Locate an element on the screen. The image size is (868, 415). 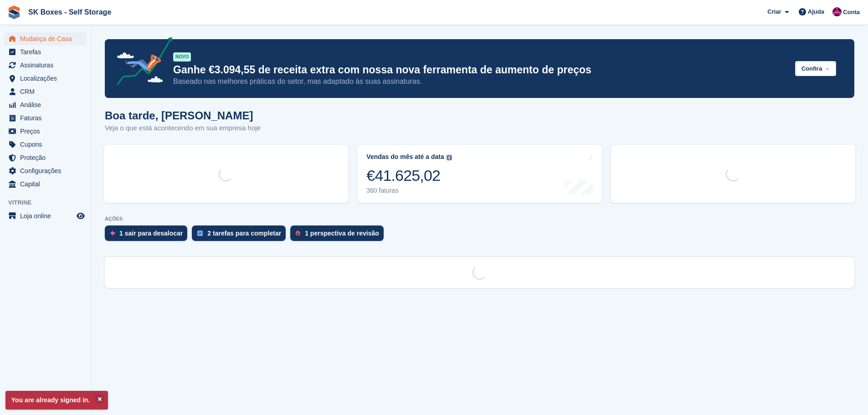
img: move_outs_to_deallocate_icon-f764333ba52eb49d3ac5e1228854f67142a1ed5810a6f6cc68b1a99e826820c5.svg is located at coordinates (112, 233).